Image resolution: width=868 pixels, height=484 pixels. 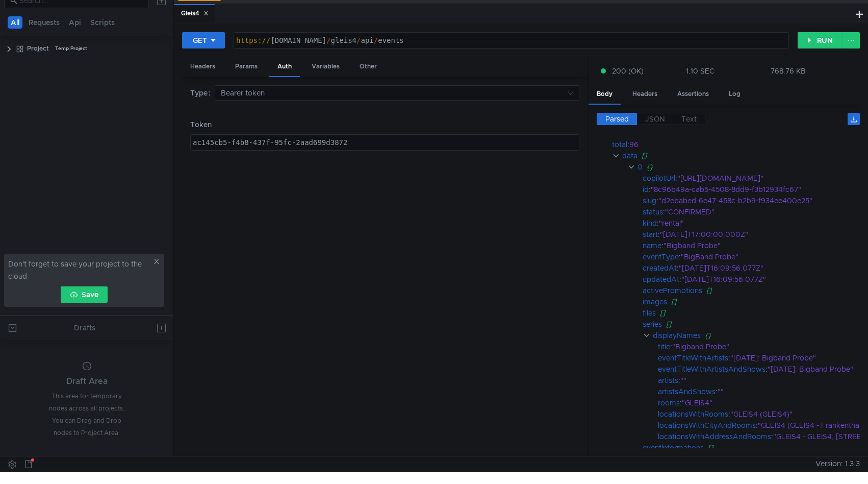 I want to click on span: JSON, so click(x=655, y=119).